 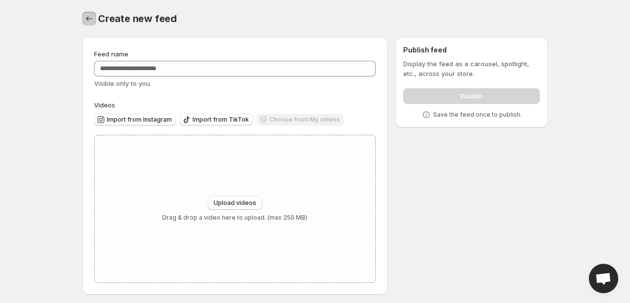 I want to click on button: Import from Instagram, so click(x=135, y=119).